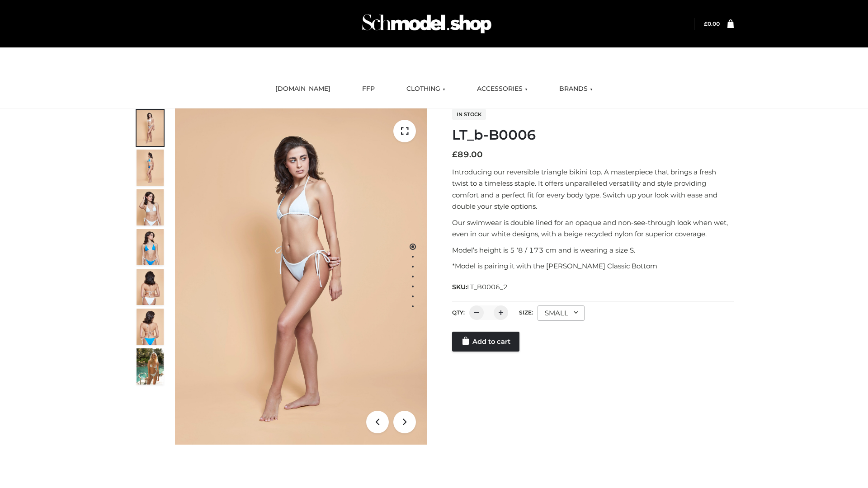 Image resolution: width=868 pixels, height=488 pixels. I want to click on div: SMALL, so click(561, 313).